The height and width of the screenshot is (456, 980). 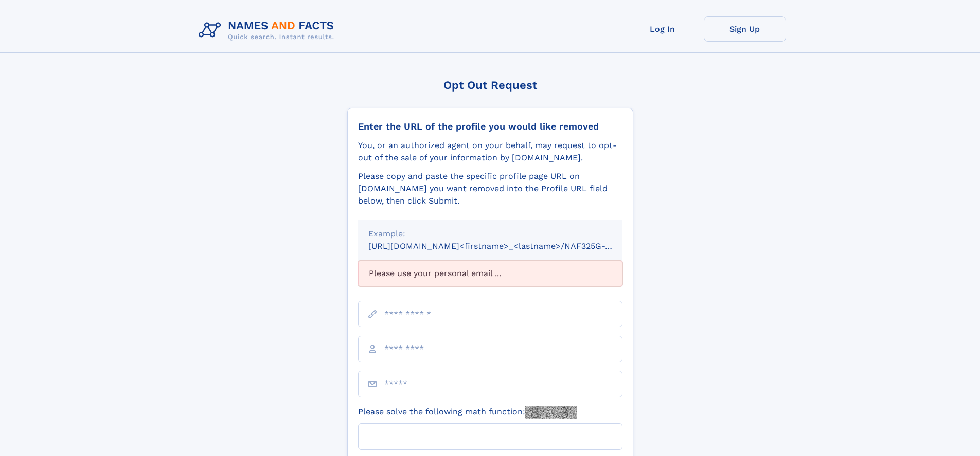 What do you see at coordinates (745, 29) in the screenshot?
I see `a: Sign Up` at bounding box center [745, 29].